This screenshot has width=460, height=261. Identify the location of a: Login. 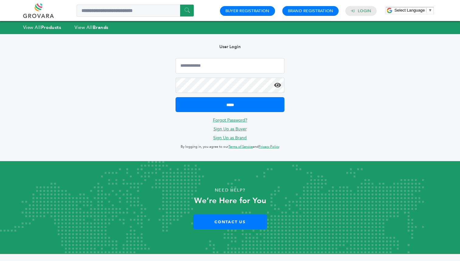
(365, 11).